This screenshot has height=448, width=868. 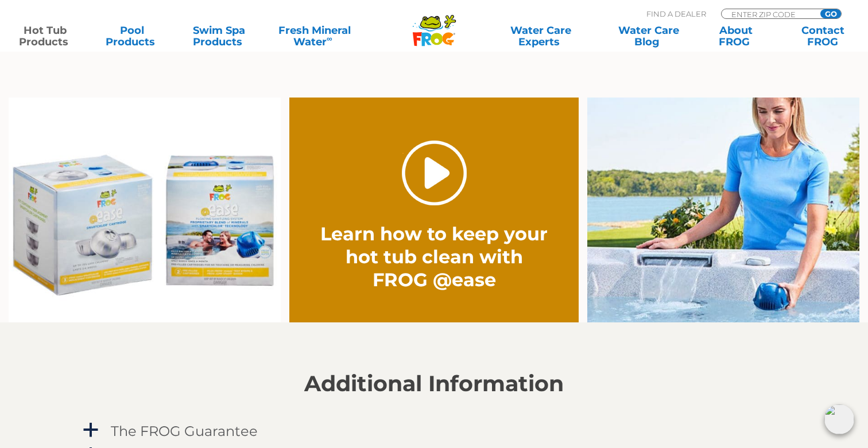 I want to click on a: Fresh MineralWater∞, so click(x=314, y=36).